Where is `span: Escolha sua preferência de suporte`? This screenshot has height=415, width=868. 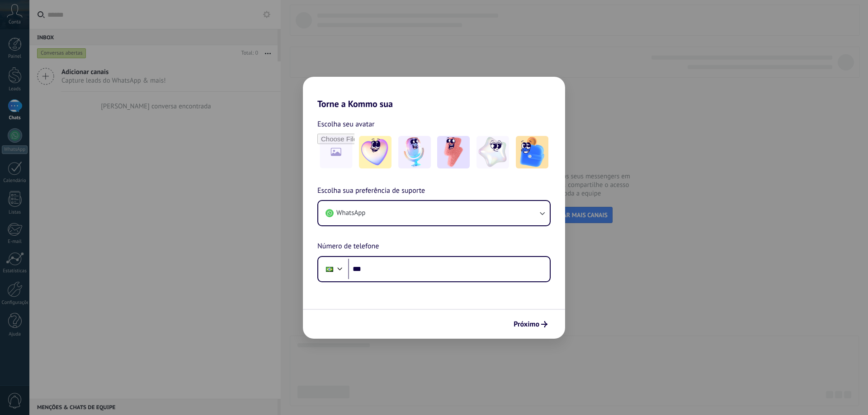 span: Escolha sua preferência de suporte is located at coordinates (371, 191).